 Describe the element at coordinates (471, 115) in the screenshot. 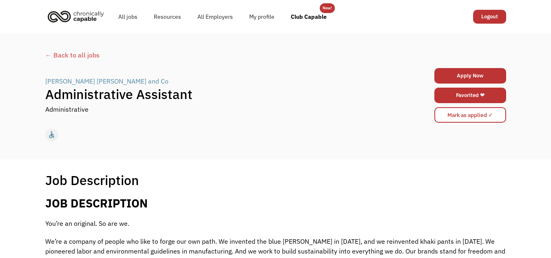

I see `input: Mark as applied ✓` at that location.